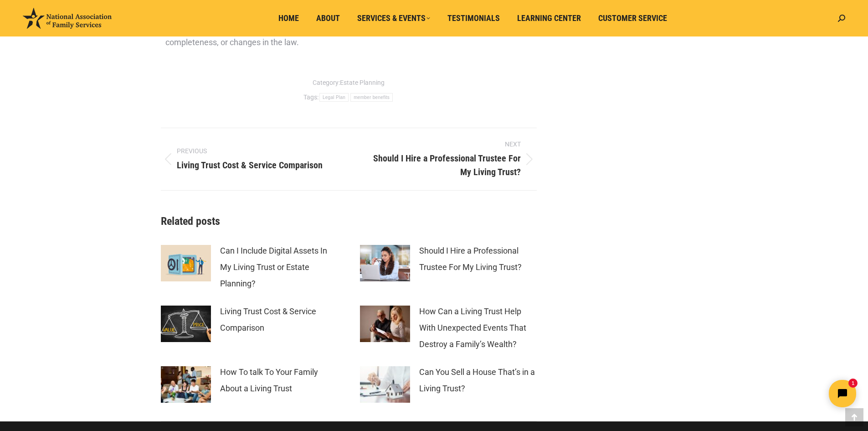  What do you see at coordinates (328, 18) in the screenshot?
I see `a: About` at bounding box center [328, 18].